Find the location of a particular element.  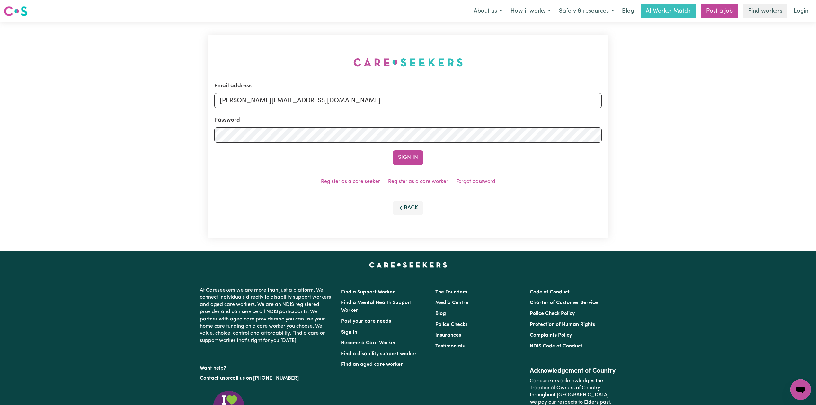

a: Charter of Customer Service is located at coordinates (564, 303).